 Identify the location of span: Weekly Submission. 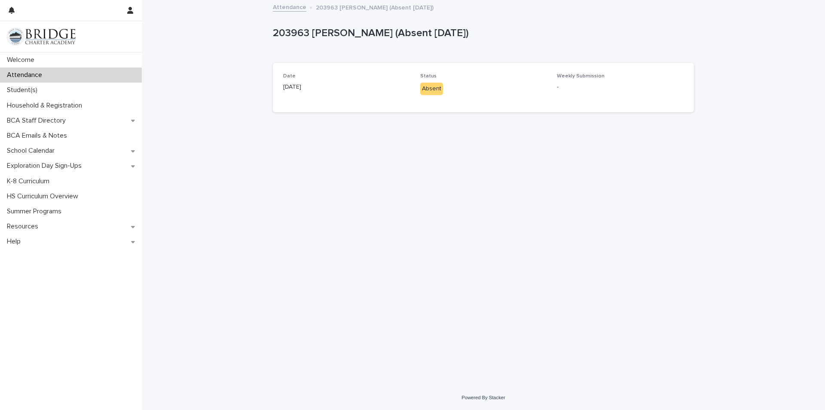
(581, 76).